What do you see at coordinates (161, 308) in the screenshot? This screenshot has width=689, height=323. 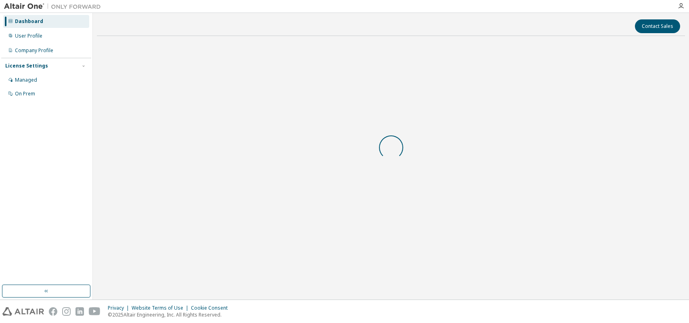 I see `div: Website Terms of Use` at bounding box center [161, 308].